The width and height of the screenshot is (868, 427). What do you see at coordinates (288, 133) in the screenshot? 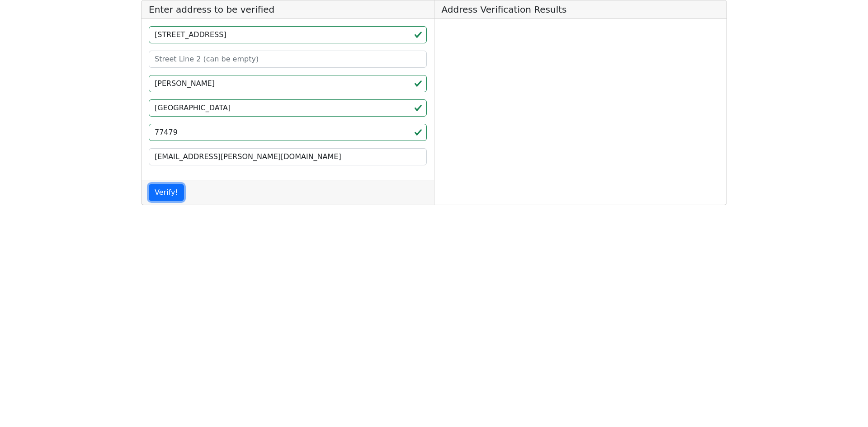
I see `input: ZIP code 5 or 5+4` at bounding box center [288, 133].